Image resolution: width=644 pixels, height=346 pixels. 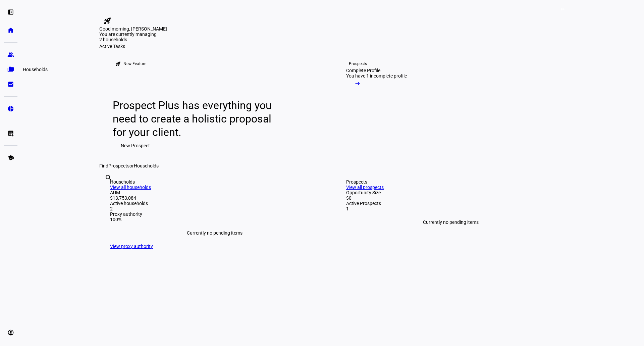 I want to click on a: home, so click(x=11, y=30).